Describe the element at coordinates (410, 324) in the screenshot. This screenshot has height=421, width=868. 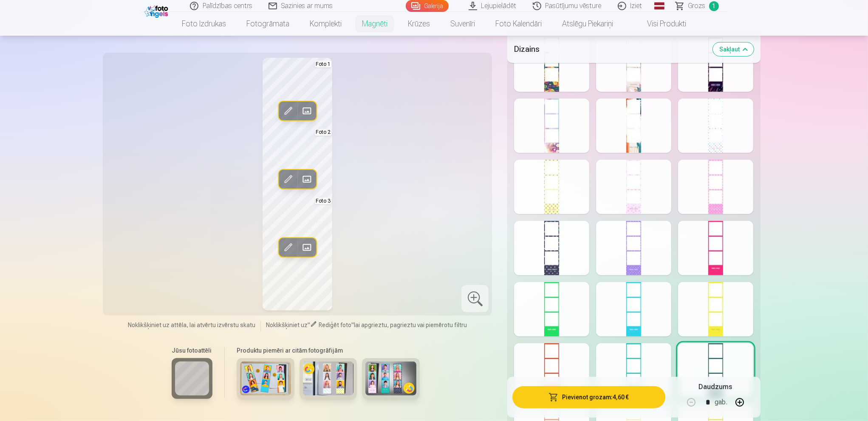
I see `span: lai apgrieztu, pagrieztu vai piemērotu filtru` at that location.